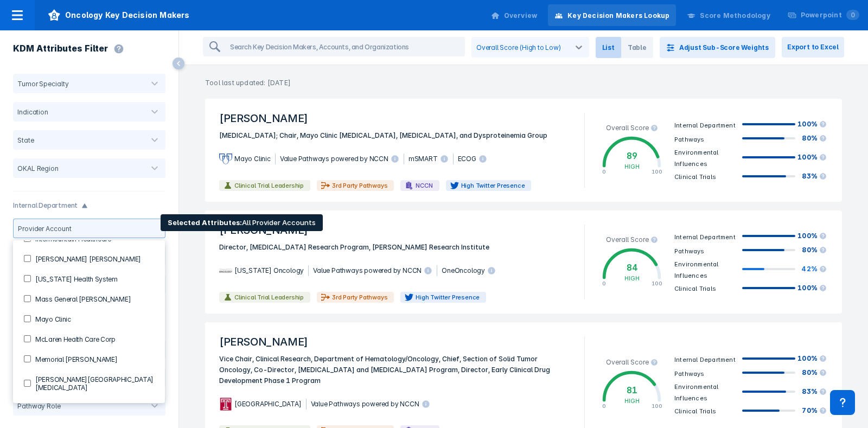 This screenshot has height=428, width=868. What do you see at coordinates (41, 84) in the screenshot?
I see `div: Tumor Specialty` at bounding box center [41, 84].